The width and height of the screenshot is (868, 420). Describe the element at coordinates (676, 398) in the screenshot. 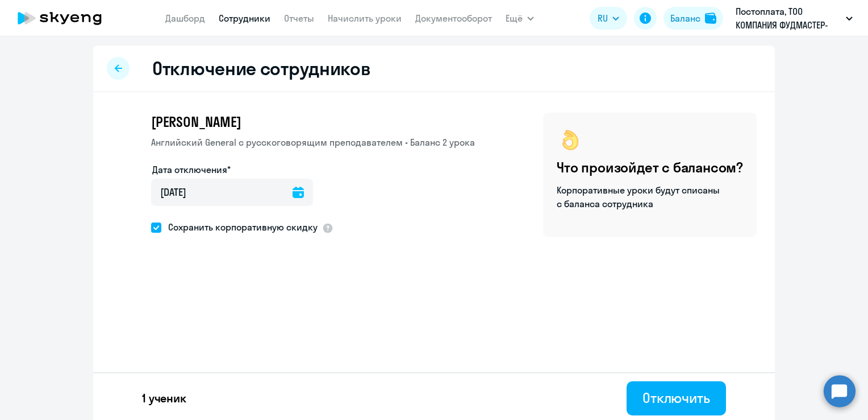

I see `button: Отключить` at that location.